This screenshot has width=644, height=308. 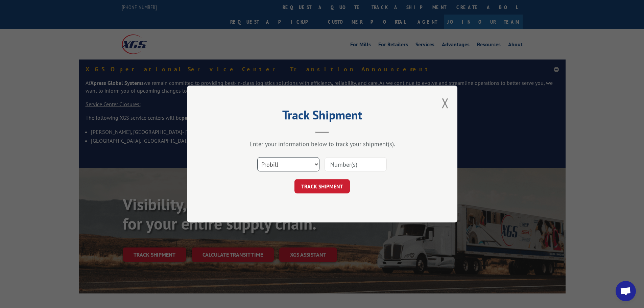 What do you see at coordinates (322, 117) in the screenshot?
I see `h2: Track Shipment` at bounding box center [322, 117].